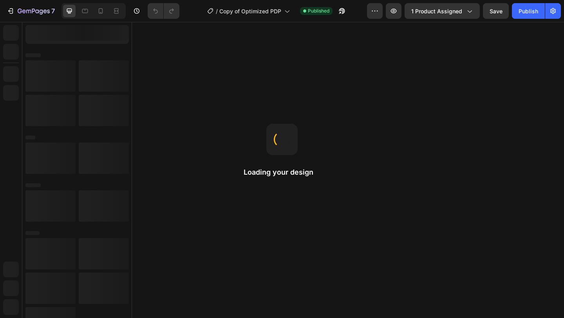 This screenshot has width=564, height=318. Describe the element at coordinates (442, 11) in the screenshot. I see `button: 1 product assigned` at that location.